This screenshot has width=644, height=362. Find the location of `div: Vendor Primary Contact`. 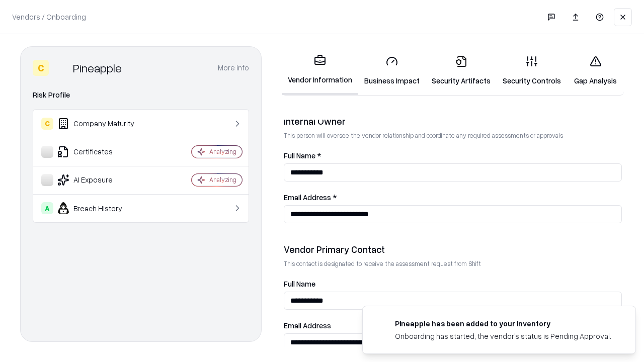

div: Vendor Primary Contact is located at coordinates (453, 250).